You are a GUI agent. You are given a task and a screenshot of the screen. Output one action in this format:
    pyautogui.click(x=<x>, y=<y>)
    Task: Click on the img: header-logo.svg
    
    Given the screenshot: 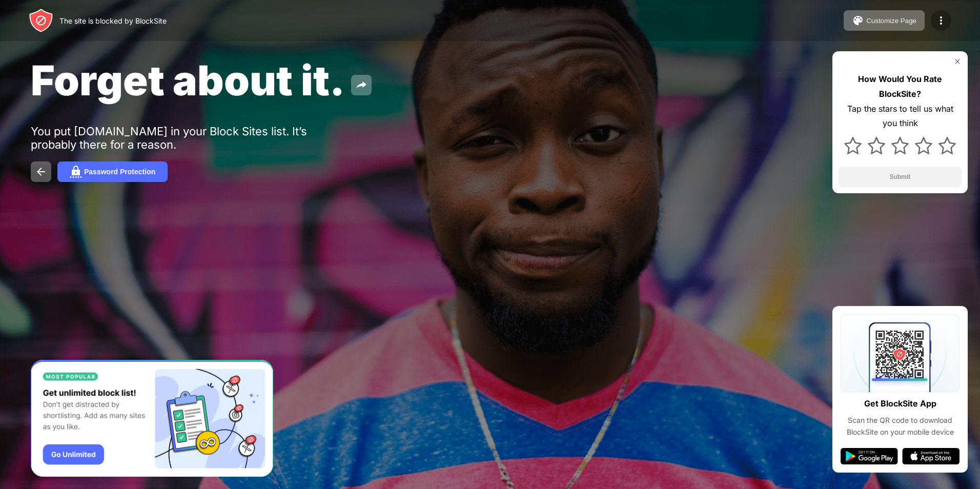 What is the action you would take?
    pyautogui.click(x=41, y=21)
    